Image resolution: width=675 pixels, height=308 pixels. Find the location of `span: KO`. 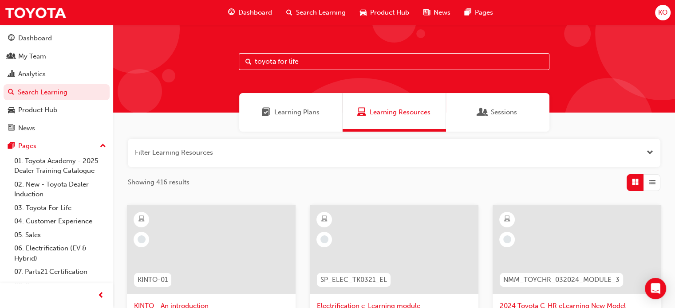

span: KO is located at coordinates (662, 12).